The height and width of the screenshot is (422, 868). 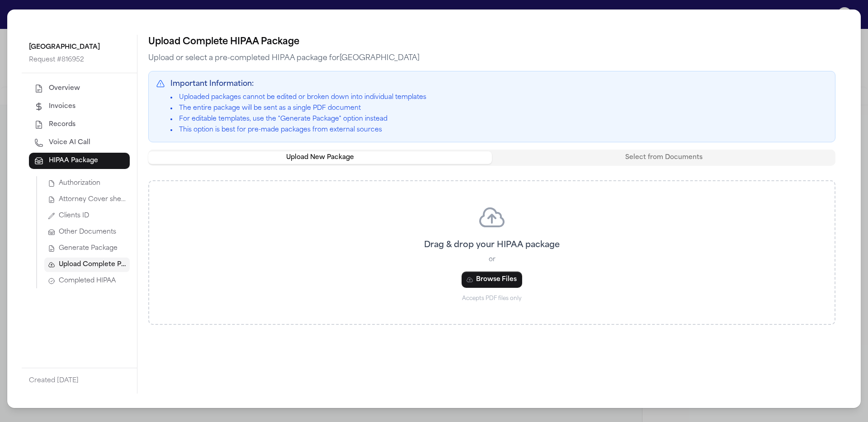 What do you see at coordinates (664, 158) in the screenshot?
I see `button: Select from Documents` at bounding box center [664, 158].